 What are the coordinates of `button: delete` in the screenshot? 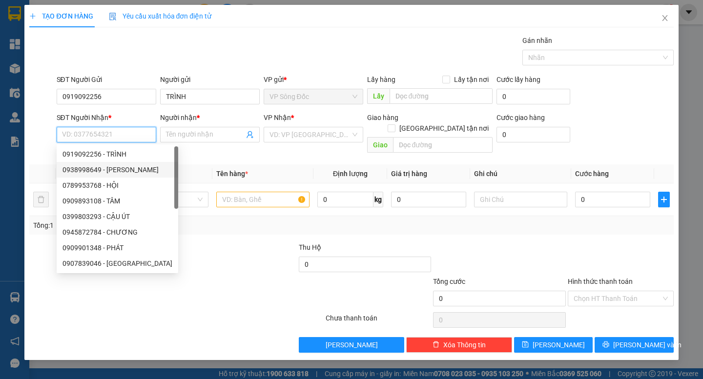 It's located at (41, 200).